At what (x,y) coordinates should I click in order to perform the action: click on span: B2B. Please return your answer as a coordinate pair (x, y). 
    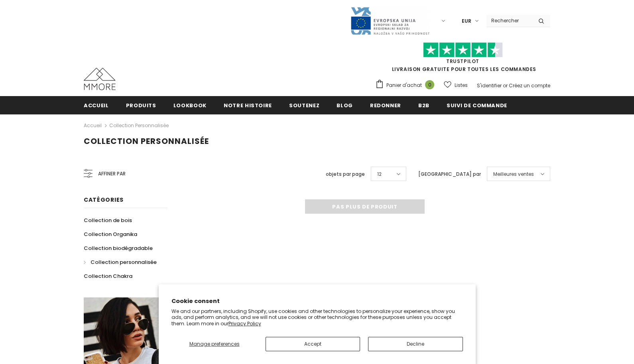
    Looking at the image, I should click on (424, 105).